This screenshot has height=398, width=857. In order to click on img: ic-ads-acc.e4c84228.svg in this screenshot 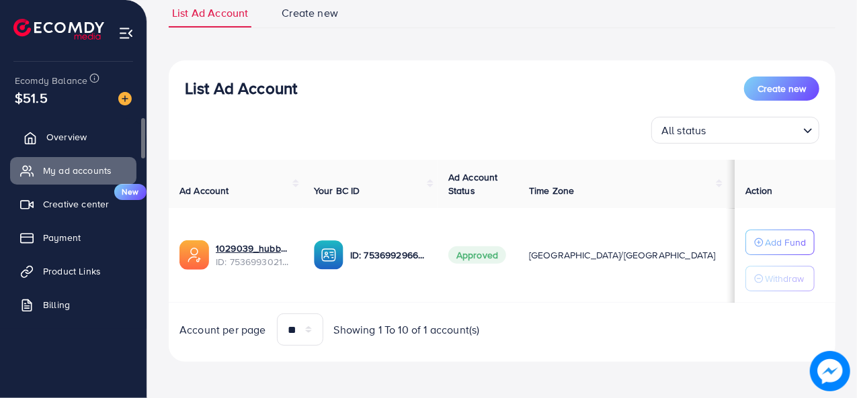, I will do `click(194, 255)`.